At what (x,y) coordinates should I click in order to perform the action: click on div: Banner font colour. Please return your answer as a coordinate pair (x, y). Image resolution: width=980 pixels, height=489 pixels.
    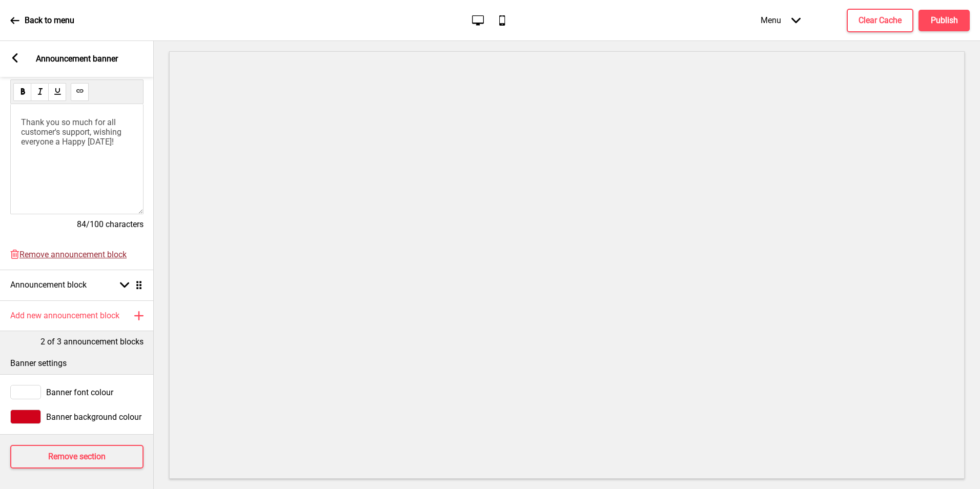
    Looking at the image, I should click on (77, 392).